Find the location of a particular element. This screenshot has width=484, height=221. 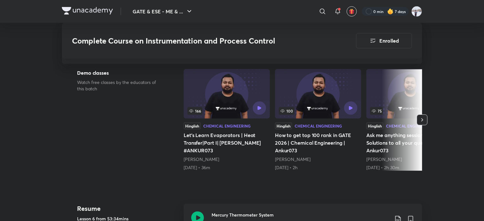

h5: How to get top 100 rank in GATE 2026 | Chemical Engineering | Ankur073 is located at coordinates (318, 143).